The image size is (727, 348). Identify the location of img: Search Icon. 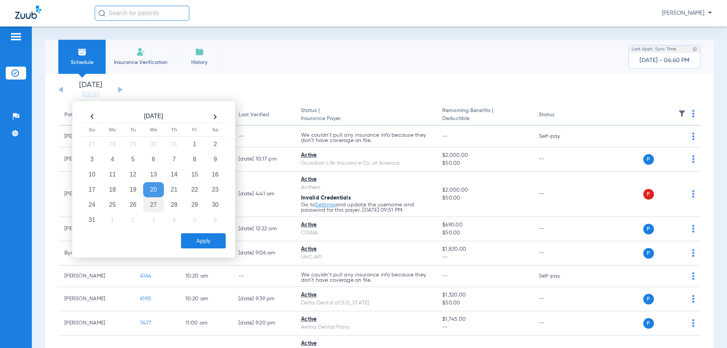
(102, 13).